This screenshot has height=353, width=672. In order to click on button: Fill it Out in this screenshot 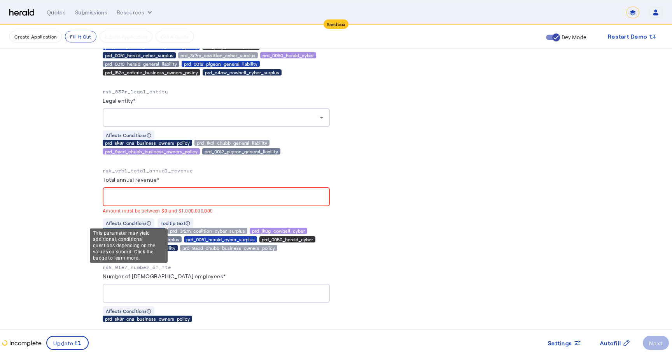, I will do `click(81, 37)`.